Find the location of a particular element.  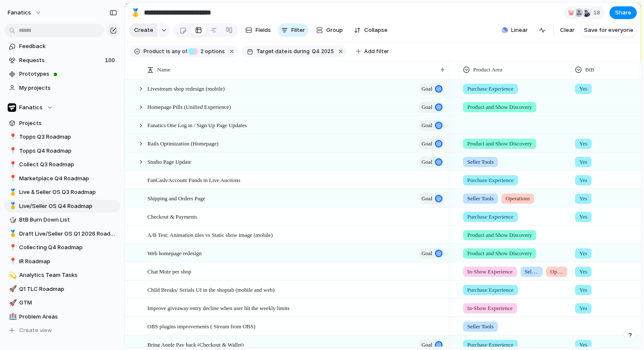

span: Create view is located at coordinates (35, 331).